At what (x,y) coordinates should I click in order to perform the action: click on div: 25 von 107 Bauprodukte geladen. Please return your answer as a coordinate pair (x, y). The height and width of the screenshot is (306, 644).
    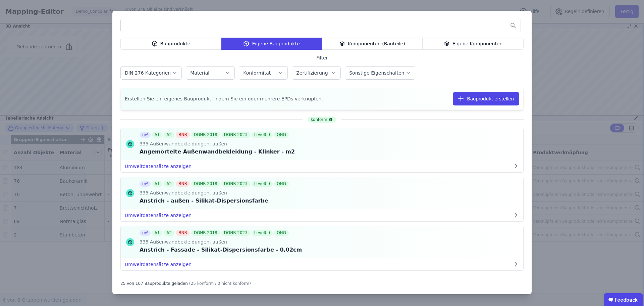
    Looking at the image, I should click on (154, 283).